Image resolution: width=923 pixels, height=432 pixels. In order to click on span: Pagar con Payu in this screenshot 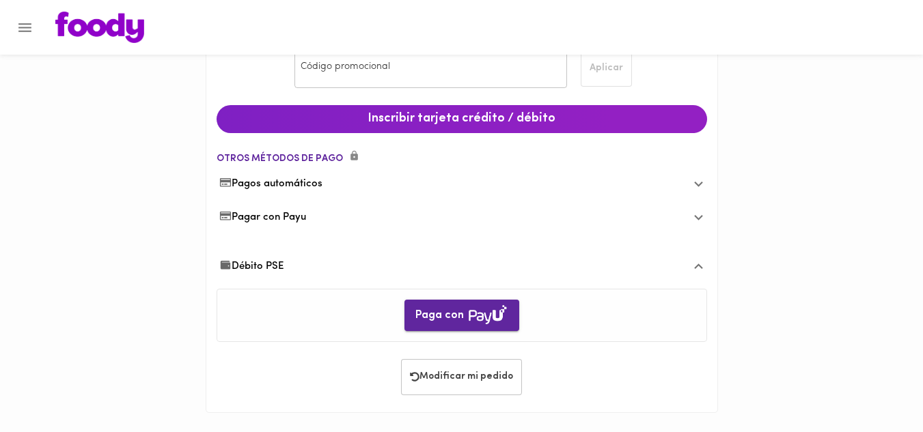, I will do `click(263, 217)`.